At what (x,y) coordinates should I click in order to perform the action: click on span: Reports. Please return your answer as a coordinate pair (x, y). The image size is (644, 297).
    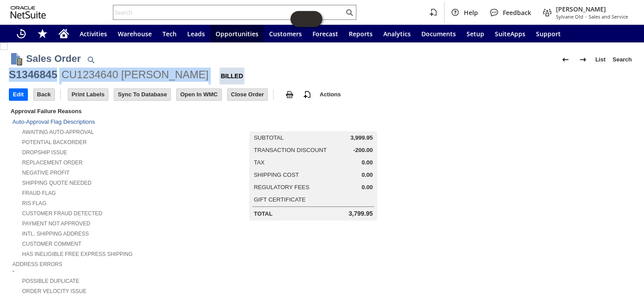
    Looking at the image, I should click on (360, 34).